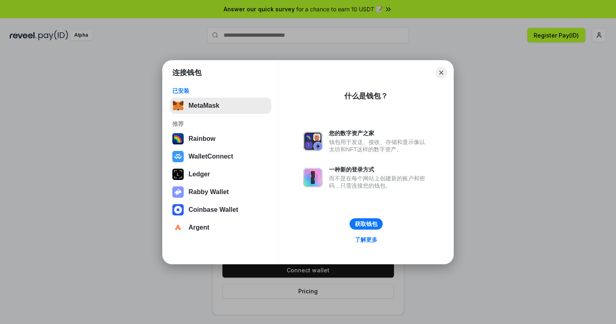 This screenshot has width=616, height=324. Describe the element at coordinates (366, 224) in the screenshot. I see `button: 获取钱包` at that location.